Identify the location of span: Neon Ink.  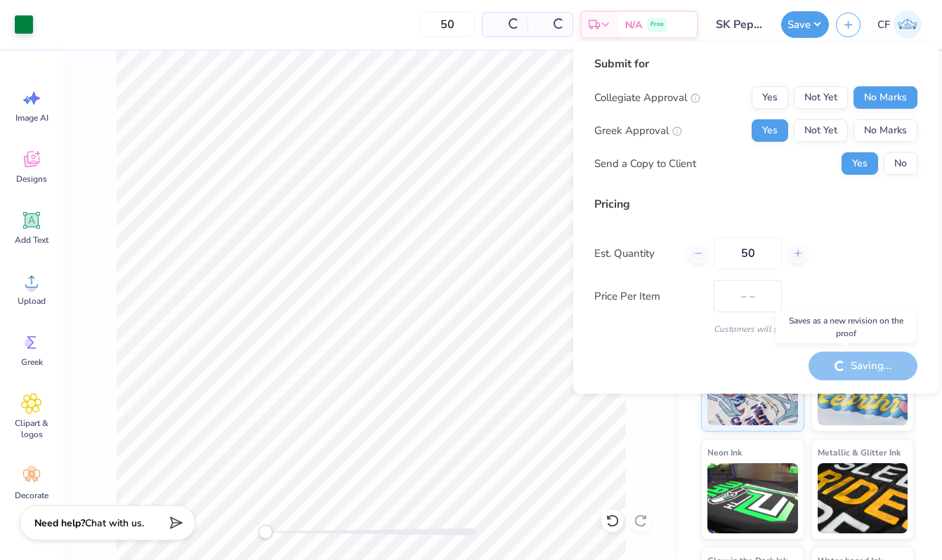
(724, 453).